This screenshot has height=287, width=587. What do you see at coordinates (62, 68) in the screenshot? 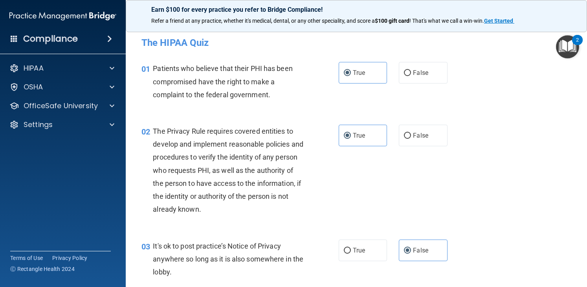
I see `a: HIPAA` at bounding box center [62, 68].